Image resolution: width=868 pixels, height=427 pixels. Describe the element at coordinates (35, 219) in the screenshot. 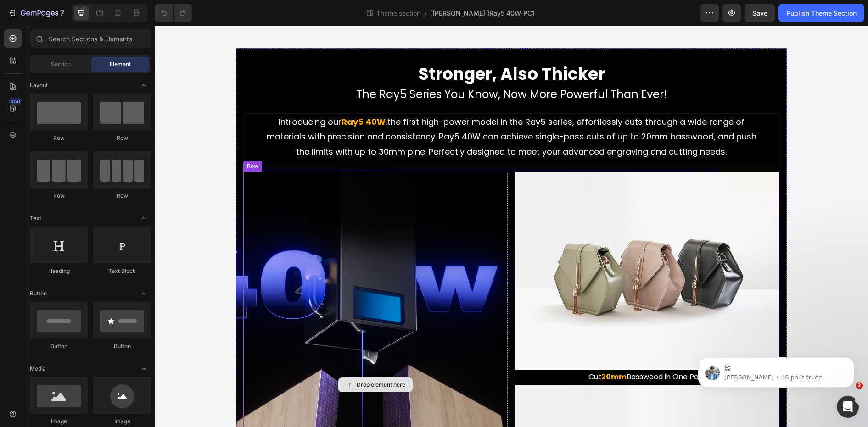

I see `span: Text` at that location.